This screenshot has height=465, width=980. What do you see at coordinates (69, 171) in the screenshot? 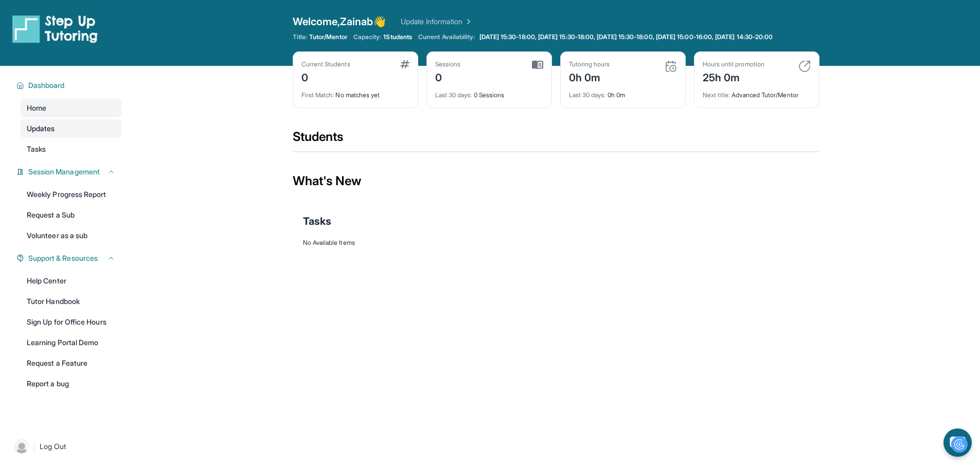
I see `button: Session Management` at bounding box center [69, 171].